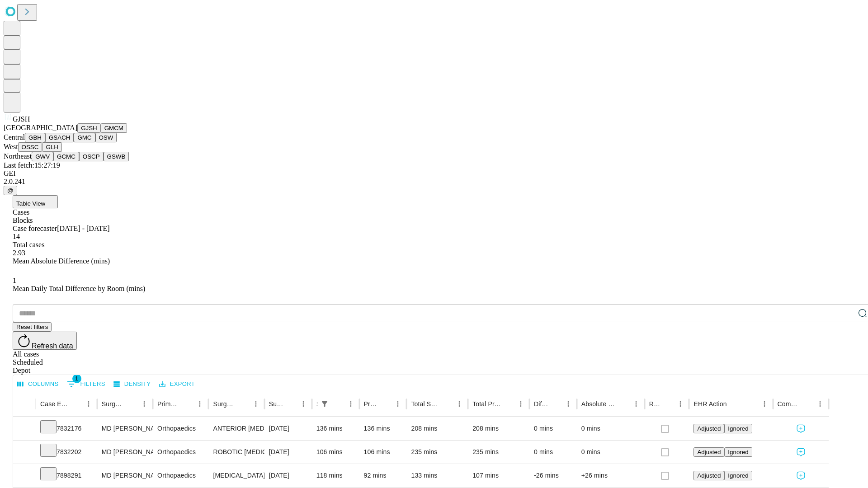 The image size is (868, 488). What do you see at coordinates (19, 252) in the screenshot?
I see `span: 2.93` at bounding box center [19, 252].